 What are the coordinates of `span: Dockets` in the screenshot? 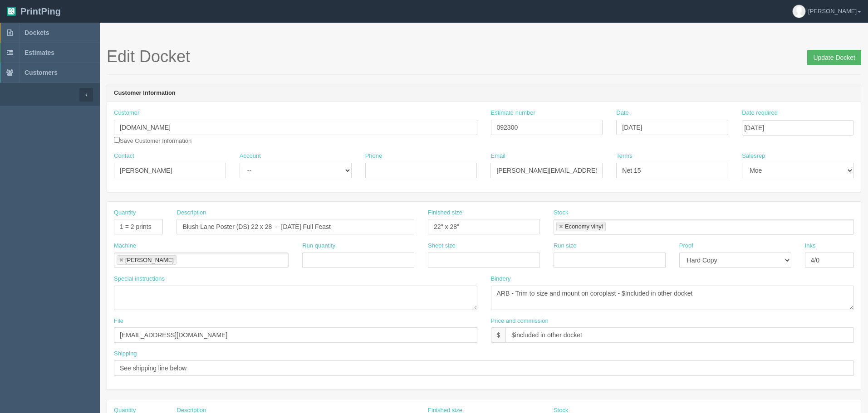 It's located at (37, 33).